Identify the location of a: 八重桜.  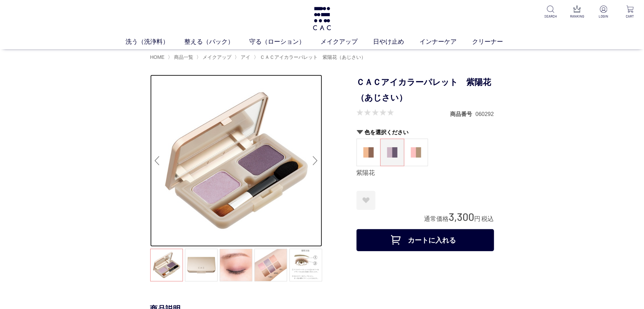
(416, 153).